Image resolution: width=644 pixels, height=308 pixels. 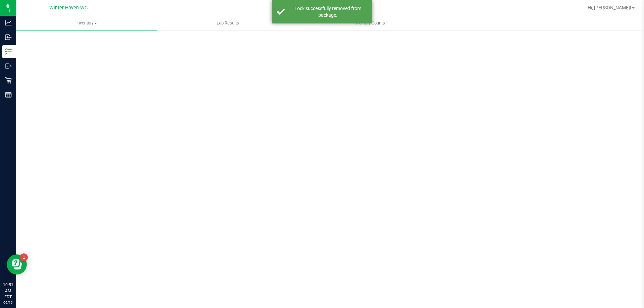 What do you see at coordinates (8, 291) in the screenshot?
I see `p: 10:51 AM EDT` at bounding box center [8, 291].